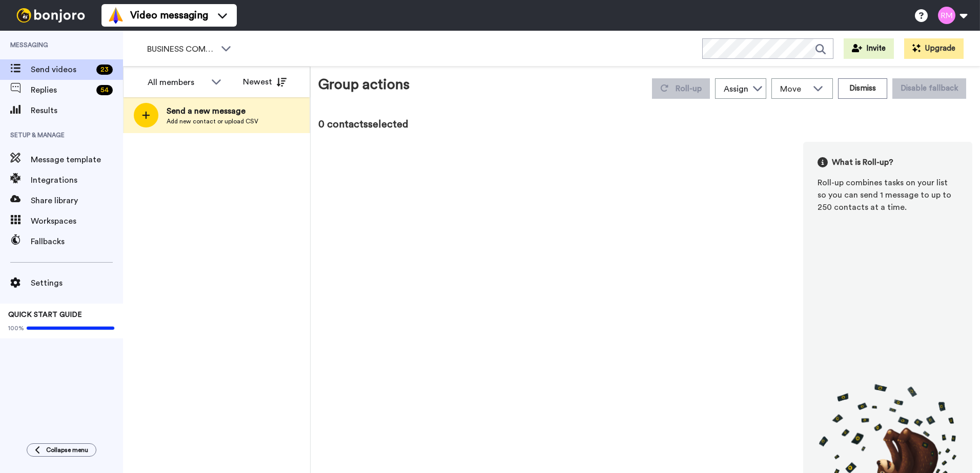 The height and width of the screenshot is (473, 980). What do you see at coordinates (212, 111) in the screenshot?
I see `span: Send a new message` at bounding box center [212, 111].